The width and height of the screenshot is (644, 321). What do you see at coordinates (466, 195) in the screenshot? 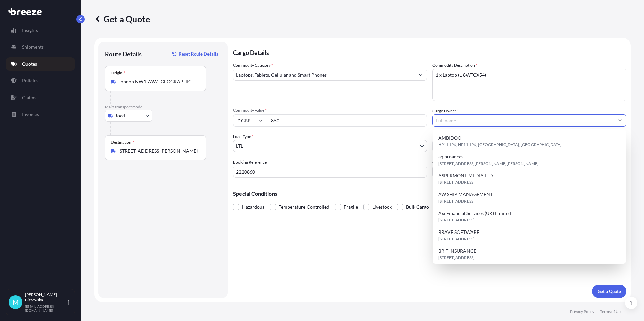
I see `span: AW SHIP MANAGEMENT` at bounding box center [466, 195].